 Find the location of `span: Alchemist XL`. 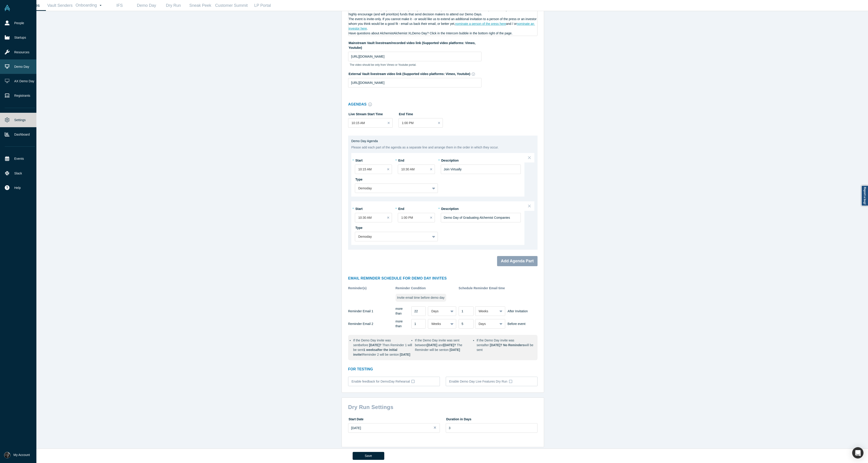

span: Alchemist XL is located at coordinates (403, 33).